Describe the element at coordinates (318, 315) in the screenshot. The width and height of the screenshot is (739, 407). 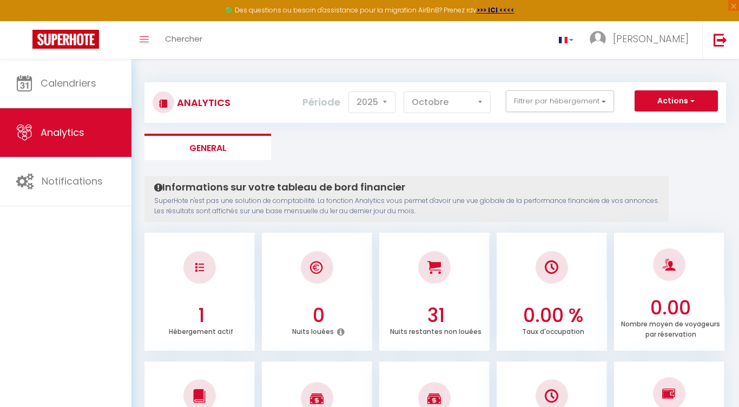
I see `h3: 0` at that location.